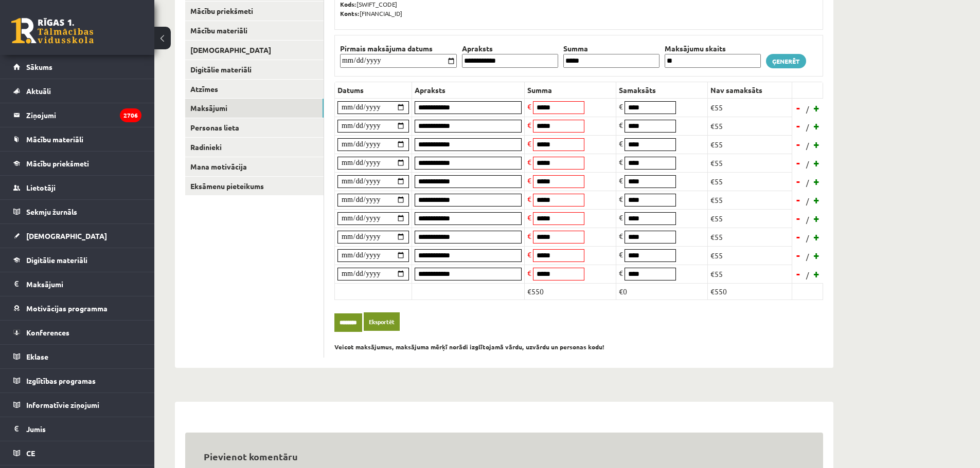 The image size is (980, 468). What do you see at coordinates (37, 357) in the screenshot?
I see `span: Eklase` at bounding box center [37, 357].